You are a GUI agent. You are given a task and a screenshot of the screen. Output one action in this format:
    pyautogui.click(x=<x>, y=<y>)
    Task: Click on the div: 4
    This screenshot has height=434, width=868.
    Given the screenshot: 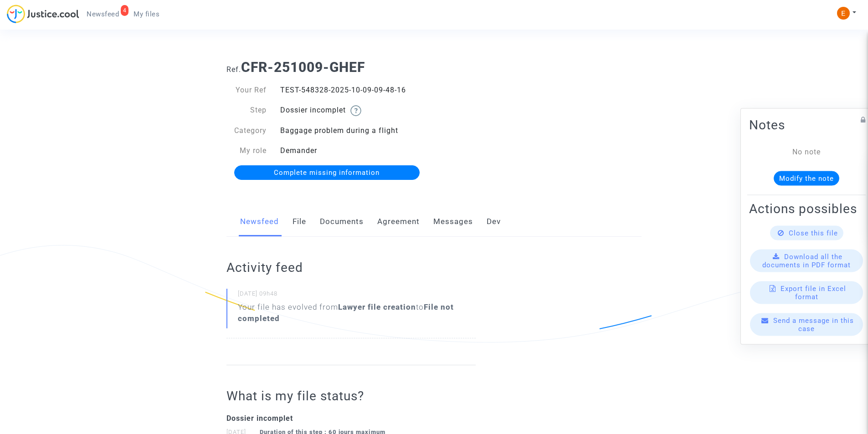 What is the action you would take?
    pyautogui.click(x=125, y=10)
    